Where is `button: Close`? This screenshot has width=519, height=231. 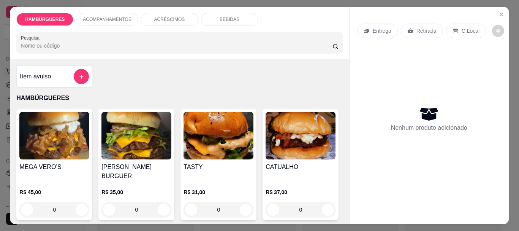
button: Close is located at coordinates (501, 14).